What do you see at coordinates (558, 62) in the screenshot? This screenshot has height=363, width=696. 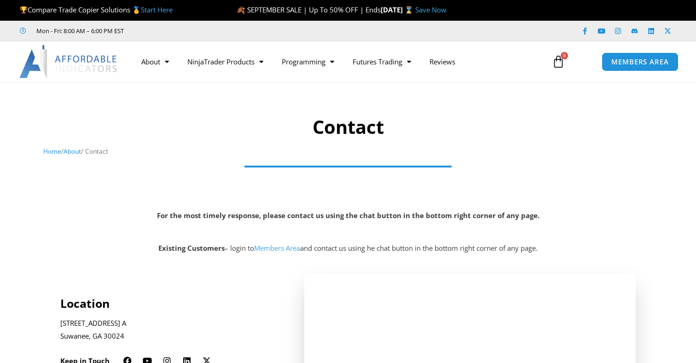 I see `a: 0` at bounding box center [558, 62].